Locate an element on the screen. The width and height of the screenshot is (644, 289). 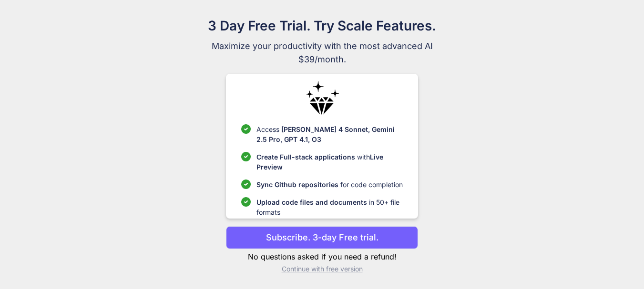
span: $39/month. is located at coordinates (322, 59).